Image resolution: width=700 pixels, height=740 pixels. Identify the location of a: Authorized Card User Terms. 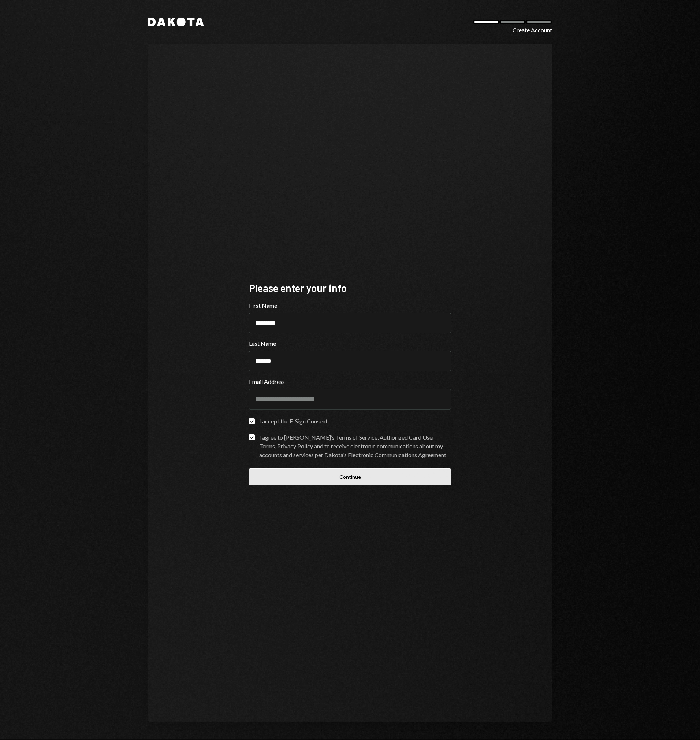
(347, 442).